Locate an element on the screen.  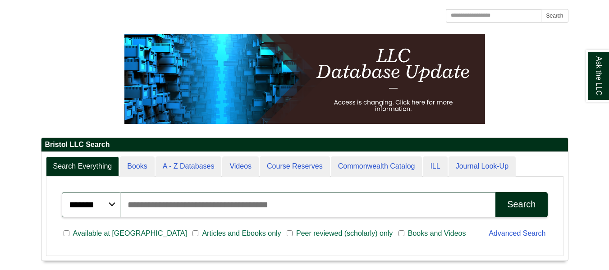
a: A - Z Databases is located at coordinates (188, 166).